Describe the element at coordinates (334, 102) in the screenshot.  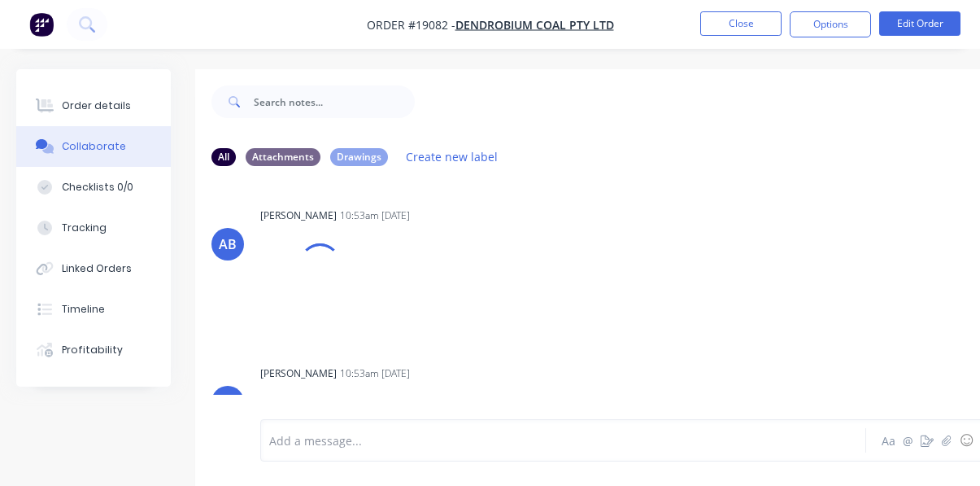
I see `input: Search notes...` at that location.